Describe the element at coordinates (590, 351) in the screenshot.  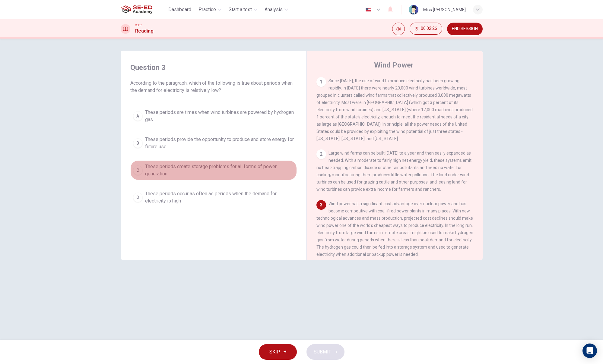
I see `div: Open Intercom Messenger` at that location.